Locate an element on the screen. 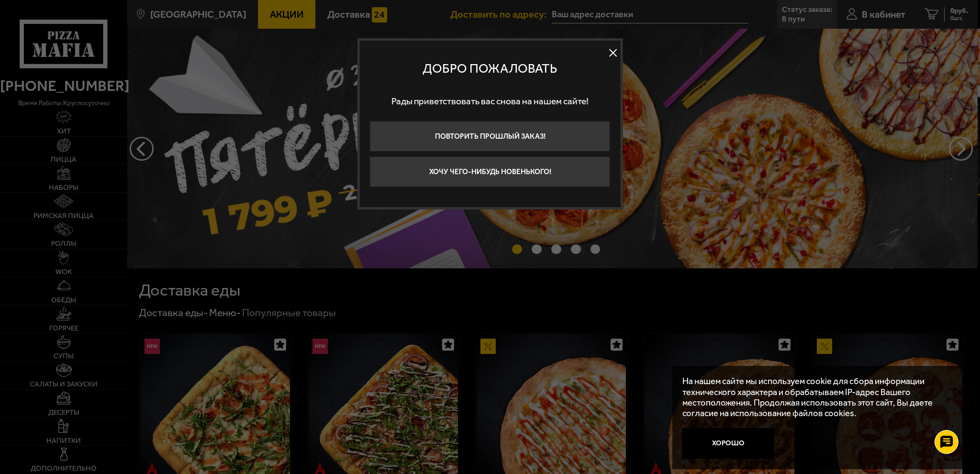 This screenshot has width=980, height=474. button: Повторить прошлый заказ! is located at coordinates (490, 137).